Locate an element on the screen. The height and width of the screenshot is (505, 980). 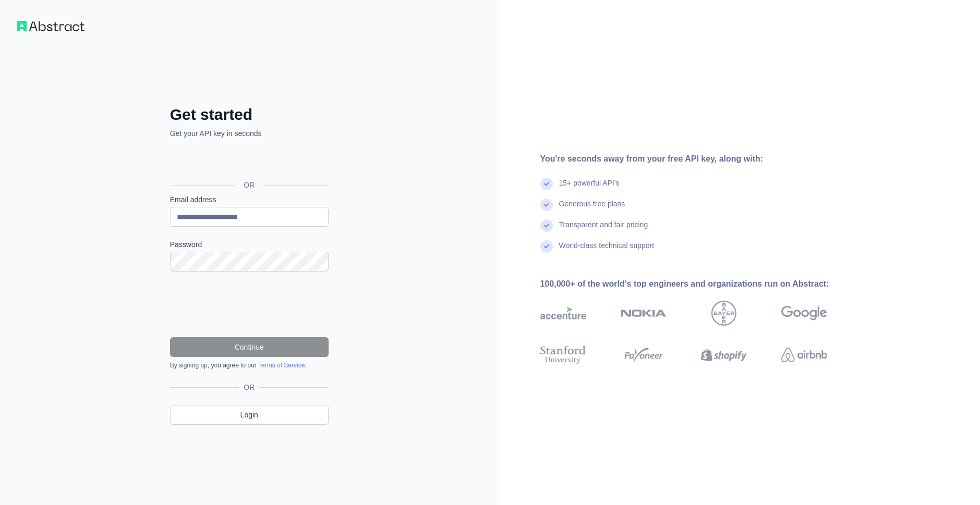
img: payoneer is located at coordinates (644, 356).